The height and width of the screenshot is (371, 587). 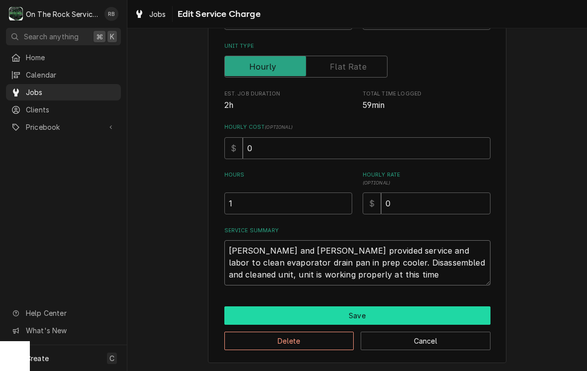 I want to click on a: Go to What's New, so click(x=63, y=331).